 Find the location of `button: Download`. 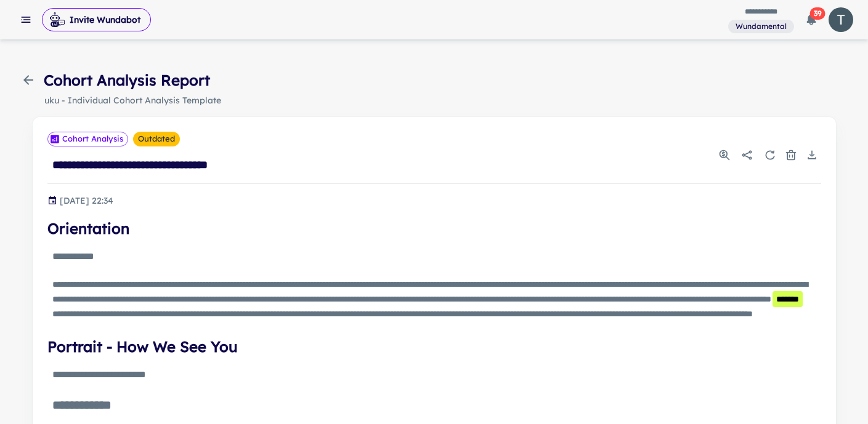

button: Download is located at coordinates (812, 155).